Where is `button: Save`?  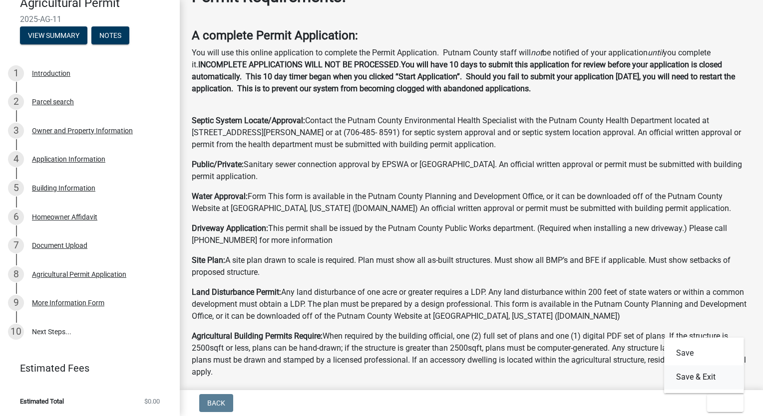
button: Save is located at coordinates (704, 353).